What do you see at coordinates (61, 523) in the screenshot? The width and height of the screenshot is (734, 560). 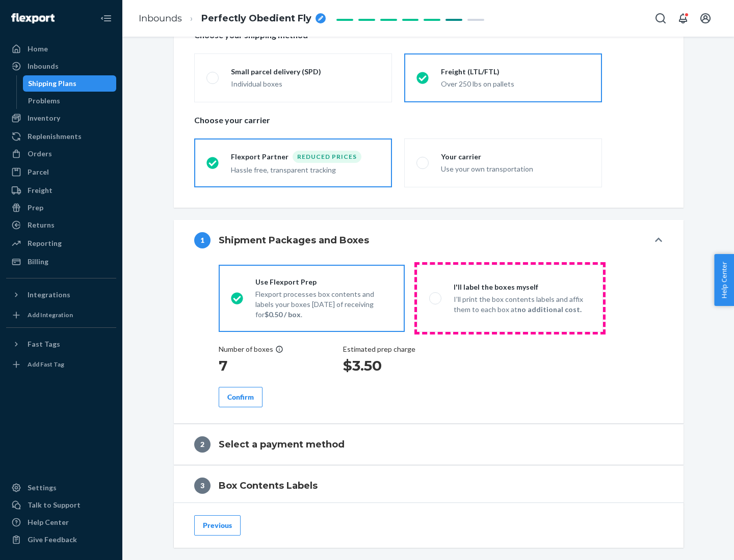 I see `a: Help Center` at bounding box center [61, 523].